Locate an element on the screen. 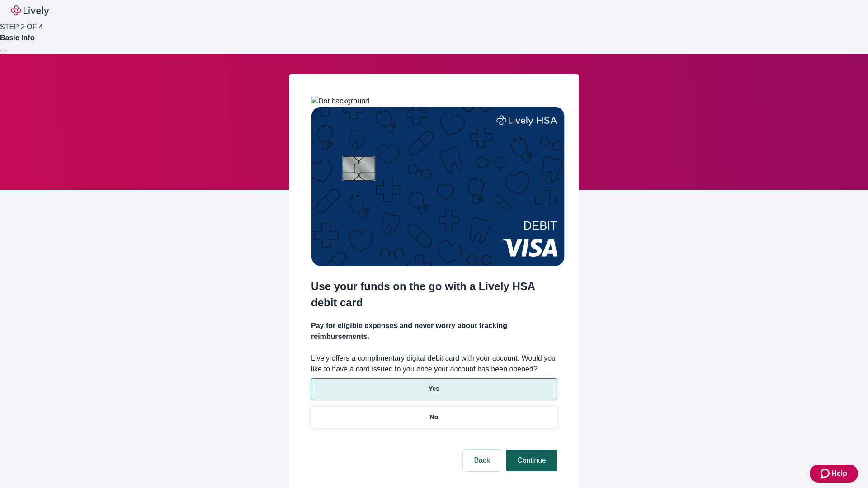 This screenshot has height=488, width=868. p: No is located at coordinates (434, 417).